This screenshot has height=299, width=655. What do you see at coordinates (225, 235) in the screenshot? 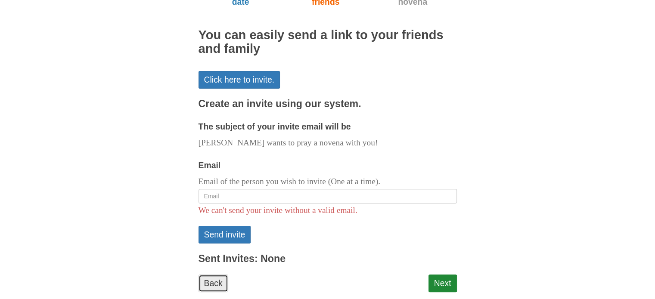
I see `button: Send invite` at bounding box center [225, 235].